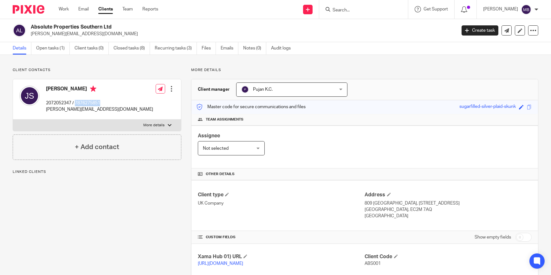 The width and height of the screenshot is (551, 275). I want to click on a: Emails, so click(230, 48).